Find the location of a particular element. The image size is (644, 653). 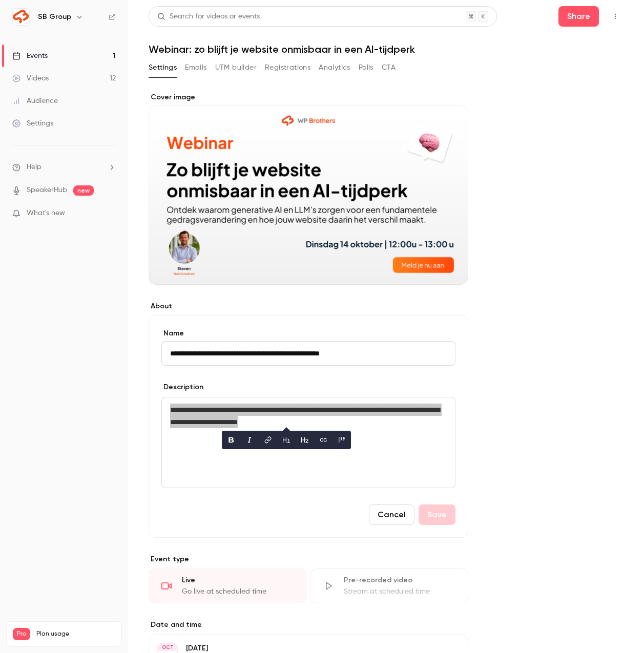

button: Share is located at coordinates (579, 17).